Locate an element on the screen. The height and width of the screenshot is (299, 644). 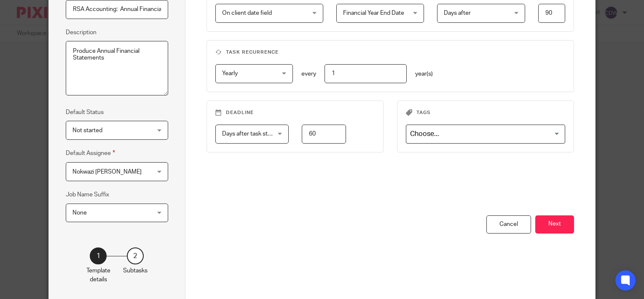
h3: Task recurrence is located at coordinates (390, 52).